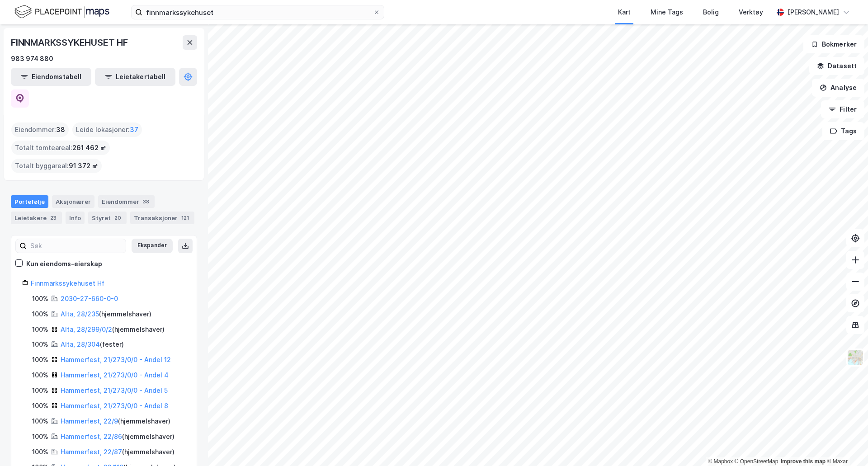 The image size is (868, 466). What do you see at coordinates (40, 130) in the screenshot?
I see `div: Eiendommer :` at bounding box center [40, 130].